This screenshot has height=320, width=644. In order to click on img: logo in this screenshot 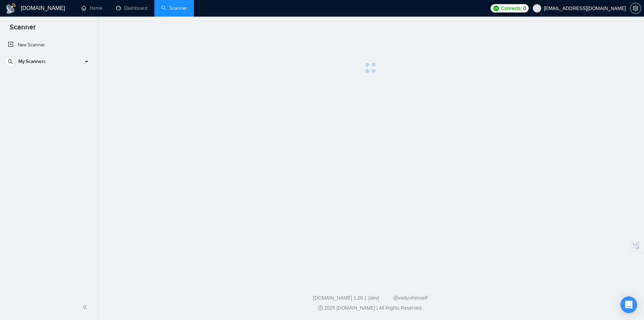, I will do `click(11, 8)`.